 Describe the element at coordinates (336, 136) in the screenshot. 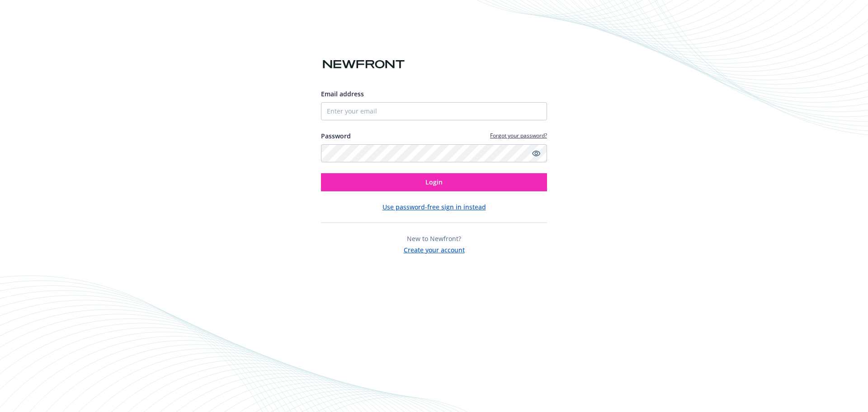

I see `label: Password` at that location.